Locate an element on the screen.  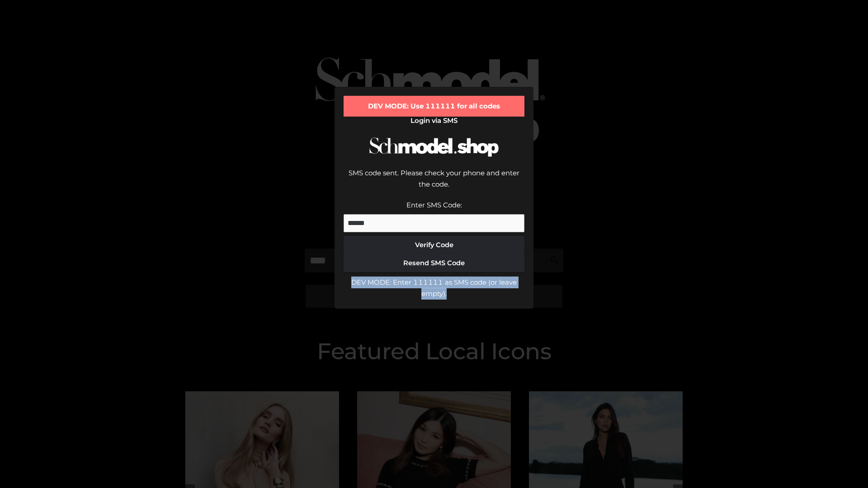
div: DEV MODE: Enter 111111 as SMS code (or leave empty). is located at coordinates (434, 288).